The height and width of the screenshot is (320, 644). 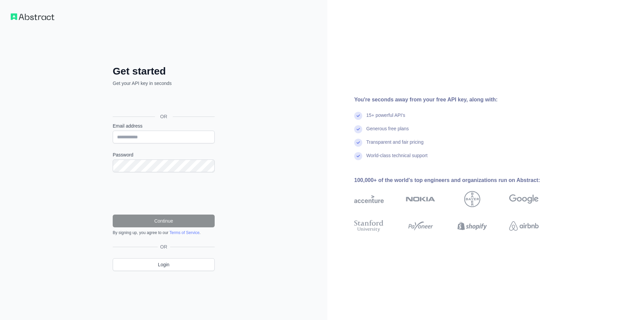 What do you see at coordinates (387, 132) in the screenshot?
I see `div: Generous free plans` at bounding box center [387, 132].